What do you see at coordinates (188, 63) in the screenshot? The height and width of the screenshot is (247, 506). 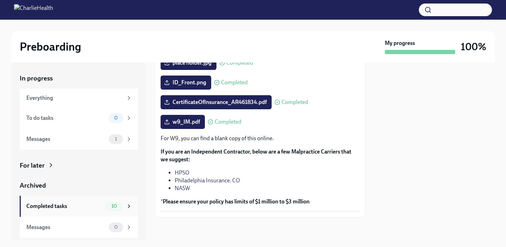 I see `span: place holder.jpg` at bounding box center [188, 63].